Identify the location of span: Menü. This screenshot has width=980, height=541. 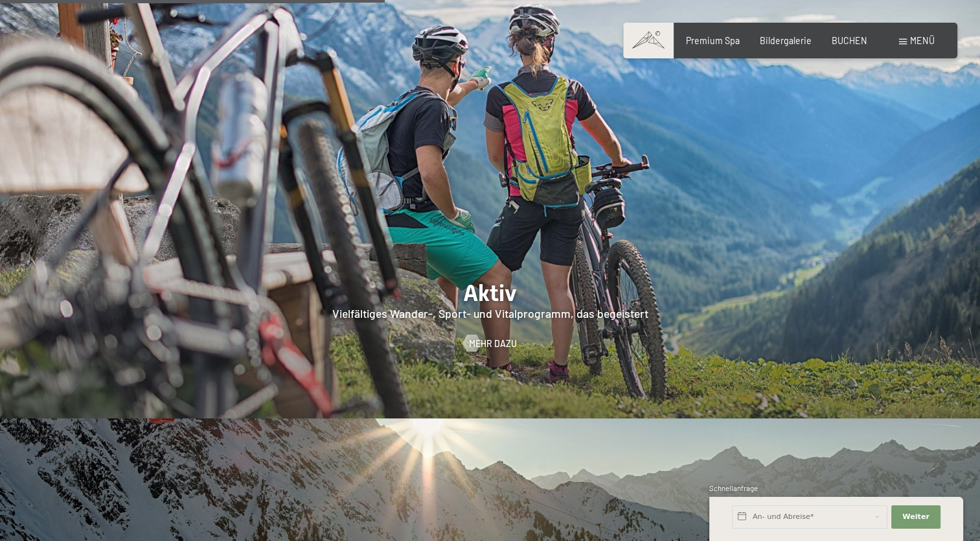
(923, 40).